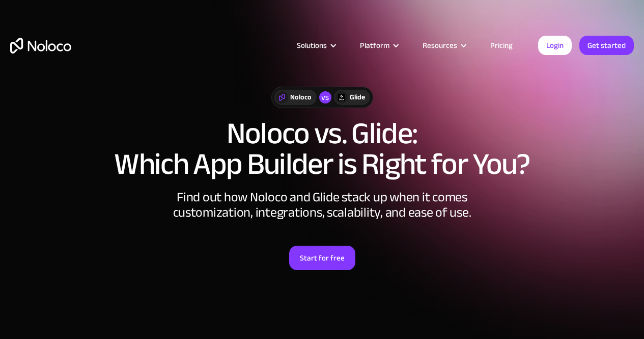 The width and height of the screenshot is (644, 339). Describe the element at coordinates (555, 45) in the screenshot. I see `a: Login` at that location.